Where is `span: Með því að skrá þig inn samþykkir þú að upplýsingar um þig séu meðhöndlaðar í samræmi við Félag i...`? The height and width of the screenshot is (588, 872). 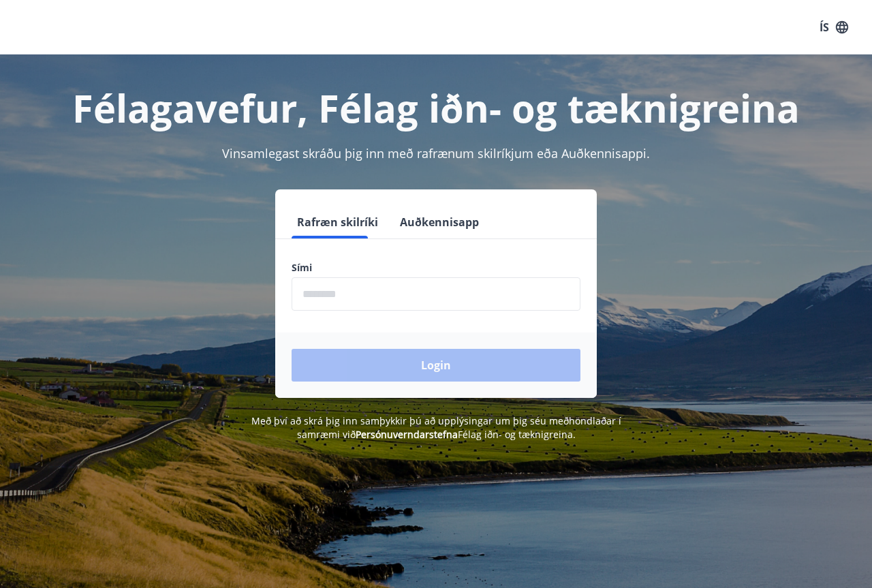 span: Með því að skrá þig inn samþykkir þú að upplýsingar um þig séu meðhöndlaðar í samræmi við Félag i... is located at coordinates (436, 427).